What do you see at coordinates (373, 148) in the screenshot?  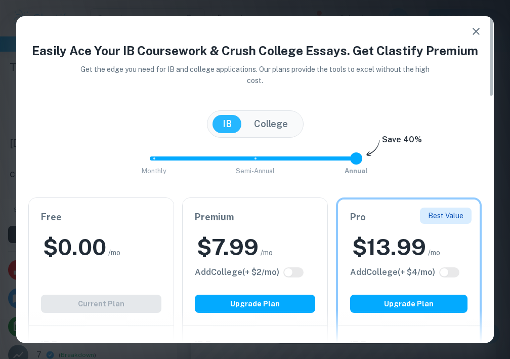 I see `img: subscription-arrow.svg` at bounding box center [373, 148].